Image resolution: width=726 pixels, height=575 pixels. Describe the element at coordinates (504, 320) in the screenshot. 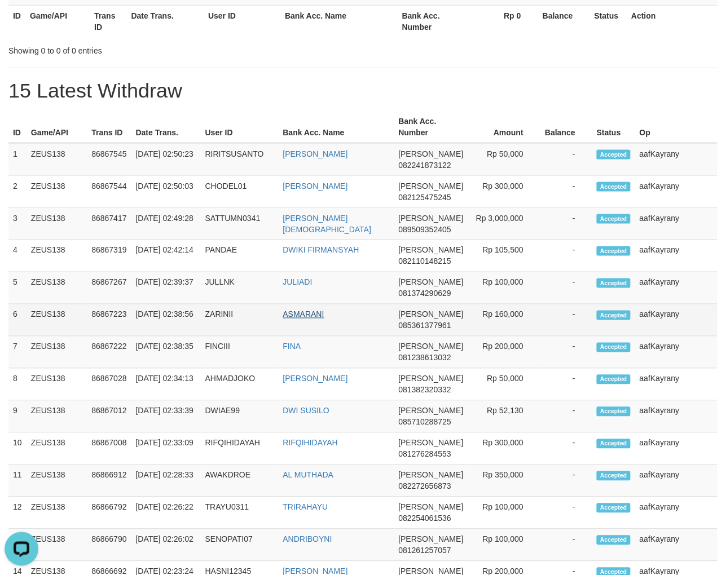

I see `td: Rp 160,000` at that location.